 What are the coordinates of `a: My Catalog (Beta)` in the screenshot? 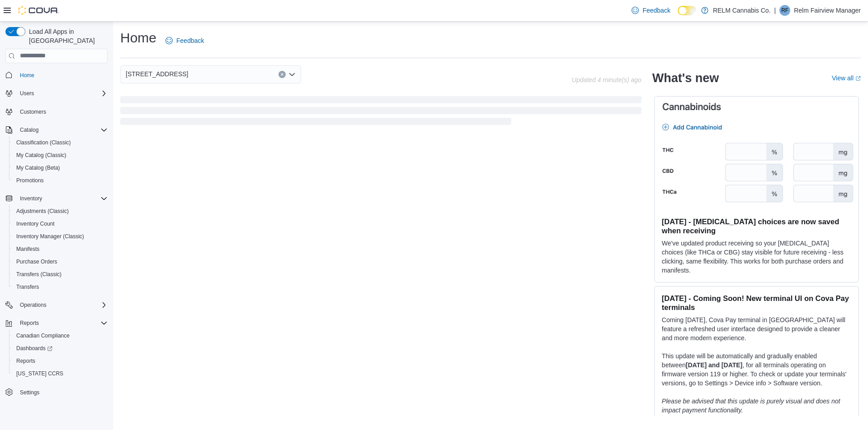 It's located at (38, 168).